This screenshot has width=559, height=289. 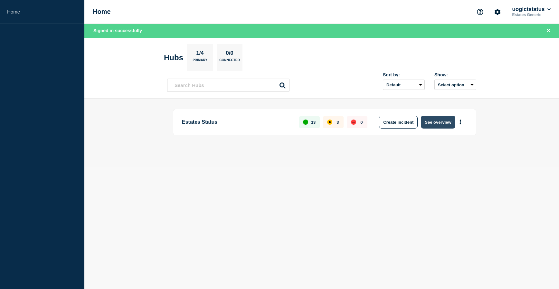 I want to click on div: up, so click(x=305, y=122).